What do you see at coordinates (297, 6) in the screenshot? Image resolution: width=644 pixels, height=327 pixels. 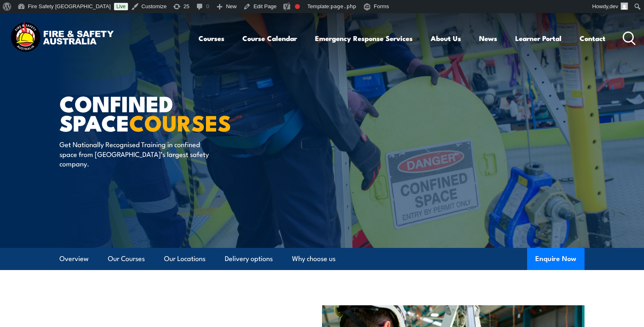 I see `div: Focus keyphrase not set` at bounding box center [297, 6].